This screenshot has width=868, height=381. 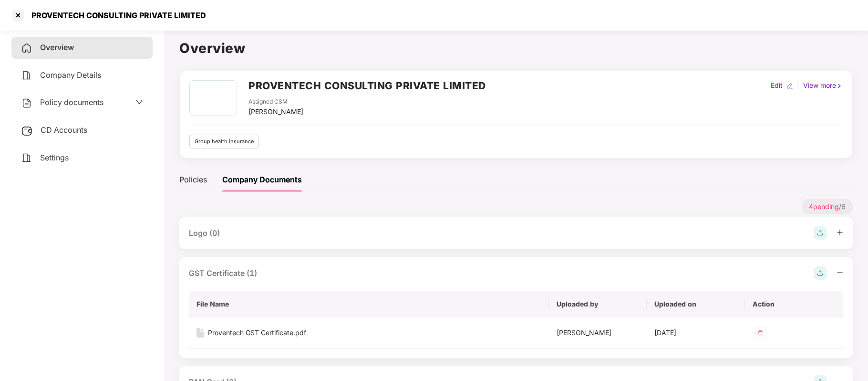 I want to click on span: Company Details, so click(x=70, y=75).